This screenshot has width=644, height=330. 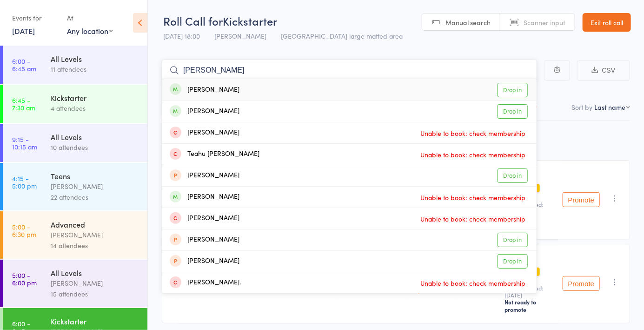 I want to click on a: 6:00 -6:45 amAll Levels11 attendees, so click(x=75, y=65).